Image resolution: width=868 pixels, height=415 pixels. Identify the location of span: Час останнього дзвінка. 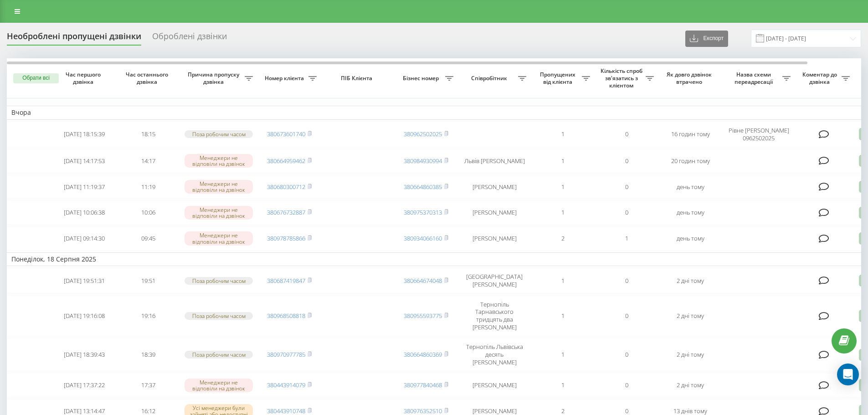
(148, 78).